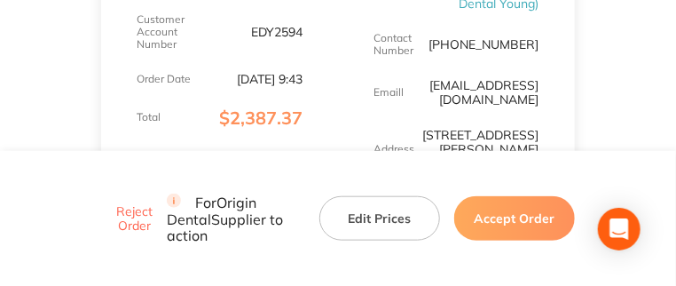 This screenshot has height=286, width=676. Describe the element at coordinates (389, 92) in the screenshot. I see `p: Emaill` at that location.